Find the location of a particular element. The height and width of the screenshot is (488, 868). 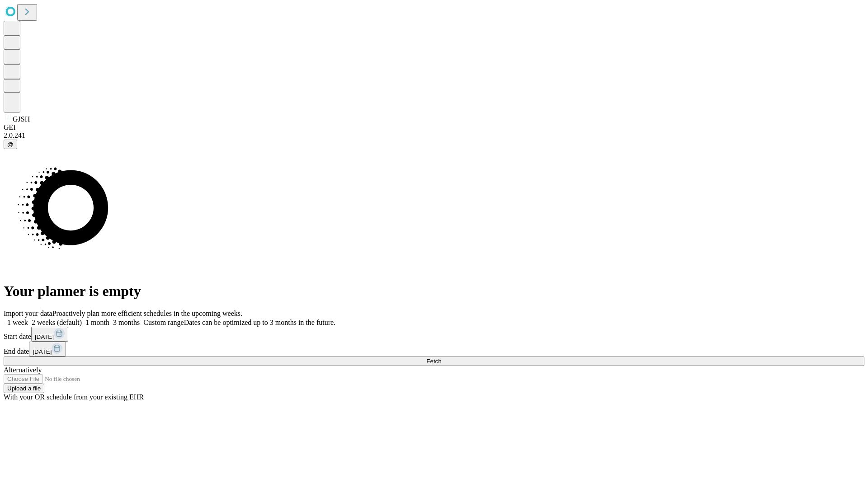

div: 2.0.241 is located at coordinates (434, 136).